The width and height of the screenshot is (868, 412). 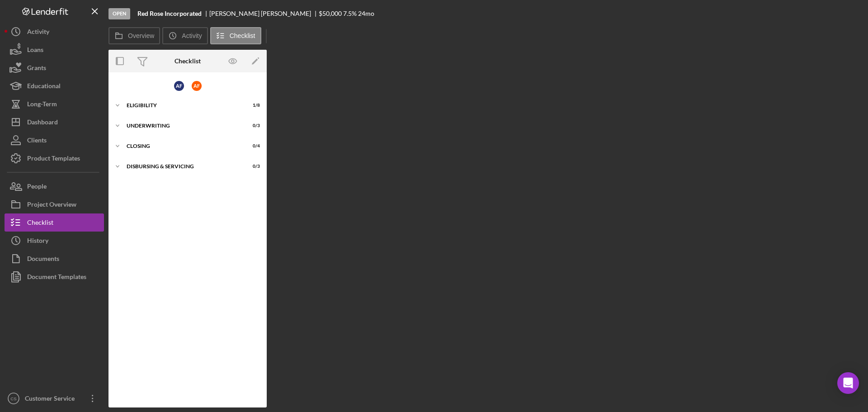 What do you see at coordinates (53, 159) in the screenshot?
I see `div: Product Templates` at bounding box center [53, 159].